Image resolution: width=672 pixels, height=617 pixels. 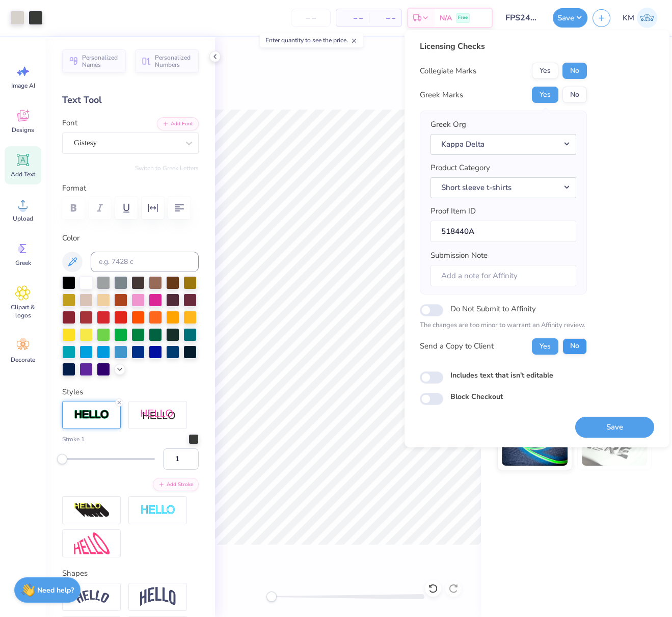 I want to click on label: Color, so click(x=131, y=238).